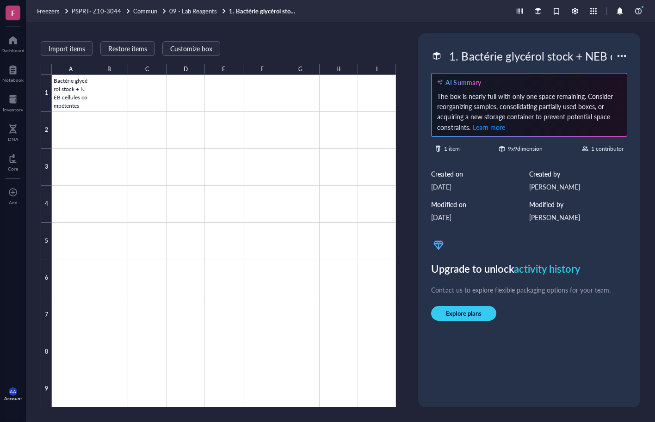 This screenshot has height=422, width=655. What do you see at coordinates (13, 398) in the screenshot?
I see `div: Account` at bounding box center [13, 398].